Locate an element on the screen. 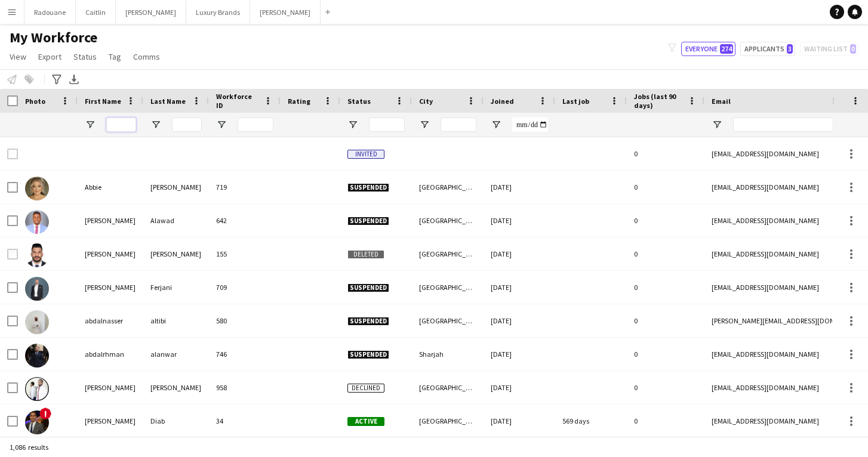 The image size is (868, 457). div: alanwar is located at coordinates (176, 354).